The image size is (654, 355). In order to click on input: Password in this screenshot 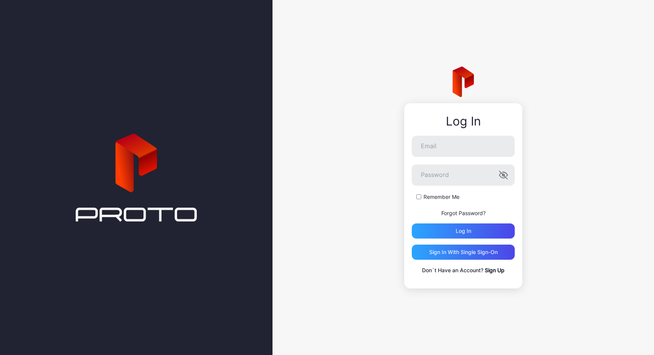, I will do `click(463, 175)`.